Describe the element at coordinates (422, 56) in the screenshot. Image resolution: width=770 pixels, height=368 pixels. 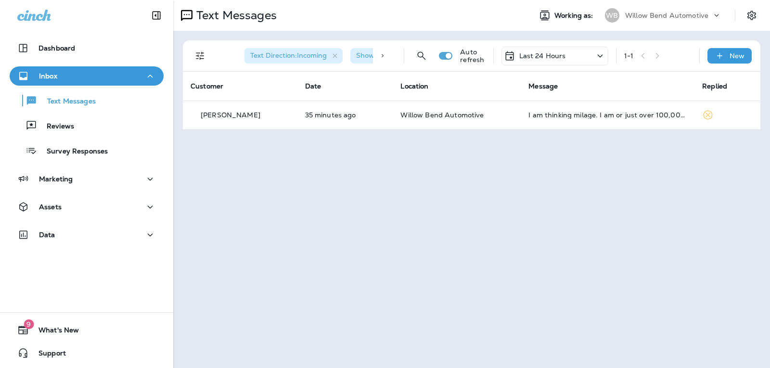
I see `button: Search Messages` at that location.